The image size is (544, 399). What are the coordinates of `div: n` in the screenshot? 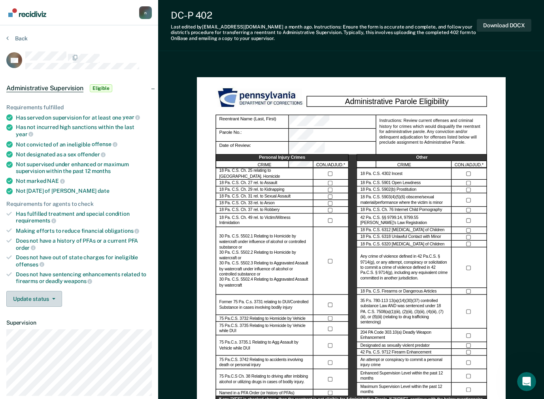 It's located at (146, 13).